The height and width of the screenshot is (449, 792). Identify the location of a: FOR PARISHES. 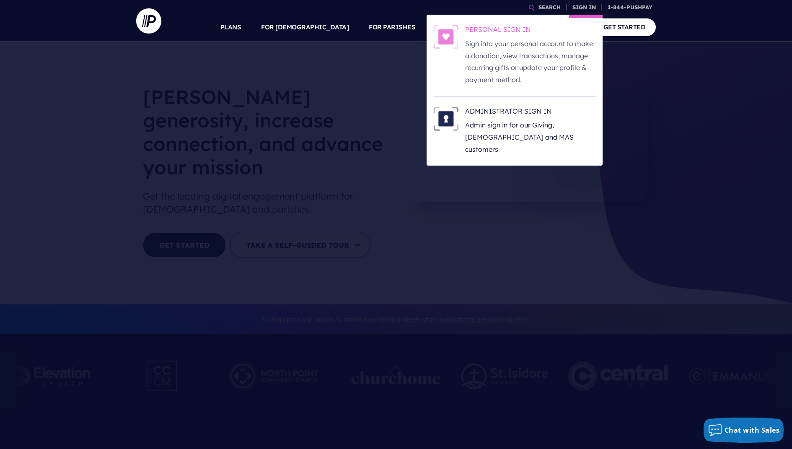
(392, 27).